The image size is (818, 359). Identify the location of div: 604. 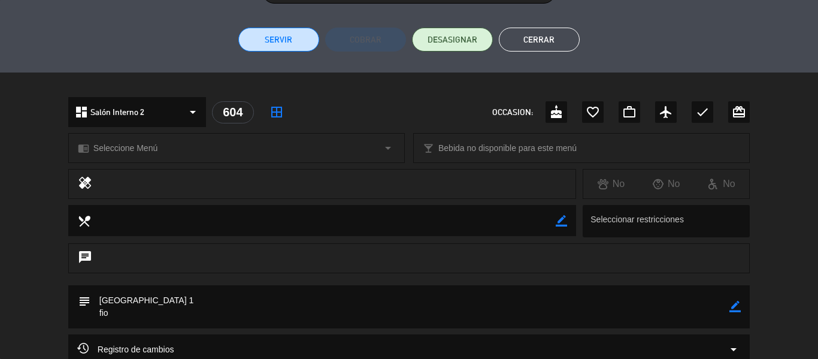
(233, 112).